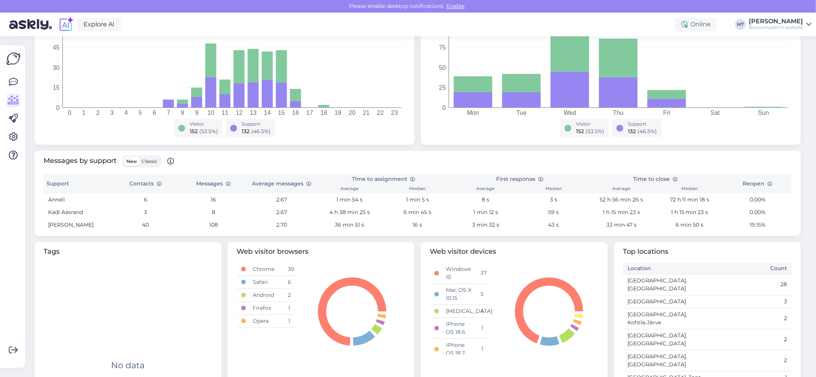  What do you see at coordinates (296, 113) in the screenshot?
I see `tspan: 16` at bounding box center [296, 113].